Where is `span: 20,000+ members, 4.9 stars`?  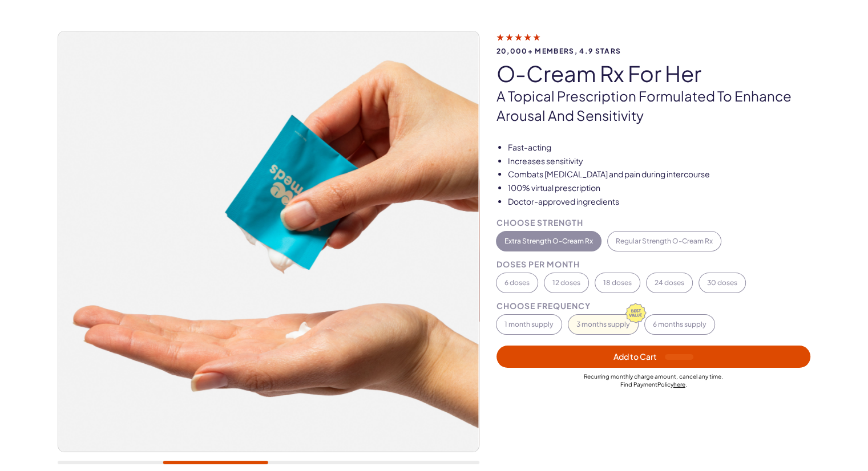 span: 20,000+ members, 4.9 stars is located at coordinates (653, 51).